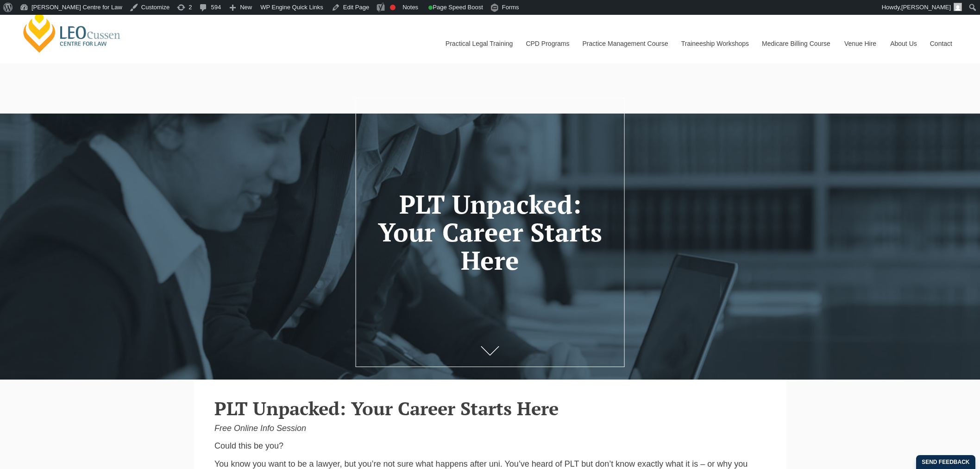  I want to click on i: Free Online Info Session, so click(260, 428).